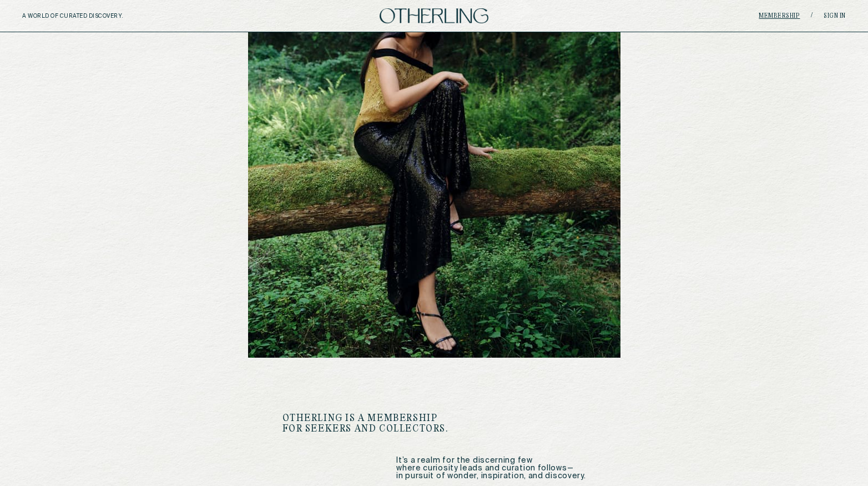 The height and width of the screenshot is (486, 868). Describe the element at coordinates (371, 423) in the screenshot. I see `h1: Otherling is a membership for seekers and collectors.` at that location.